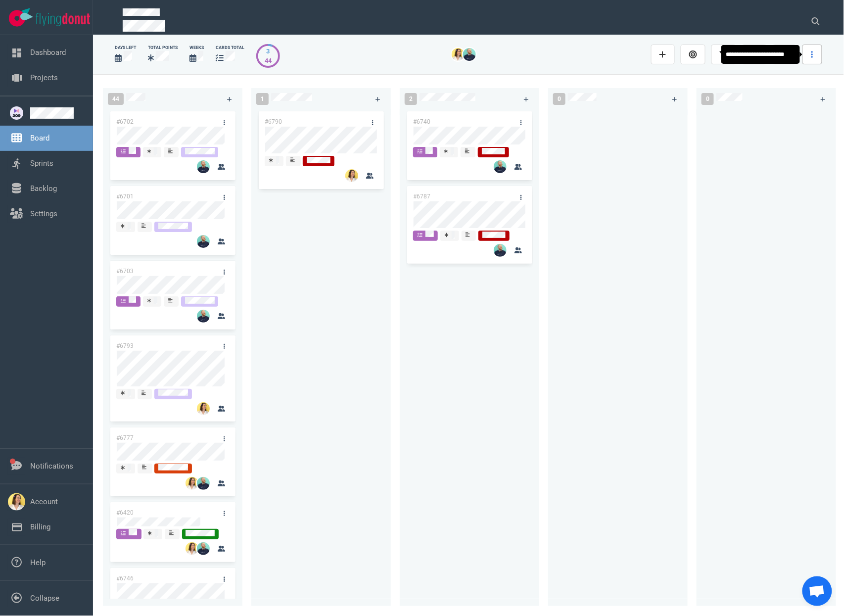 Image resolution: width=844 pixels, height=616 pixels. I want to click on a: #6777, so click(124, 438).